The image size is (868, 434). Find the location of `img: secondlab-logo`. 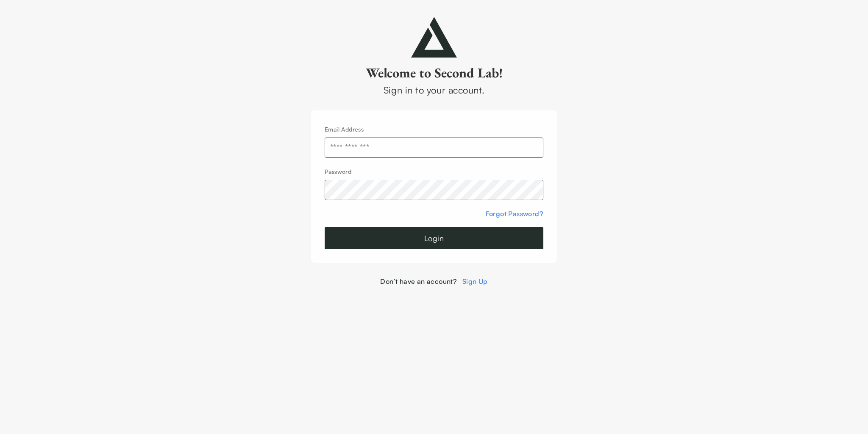

img: secondlab-logo is located at coordinates (434, 37).